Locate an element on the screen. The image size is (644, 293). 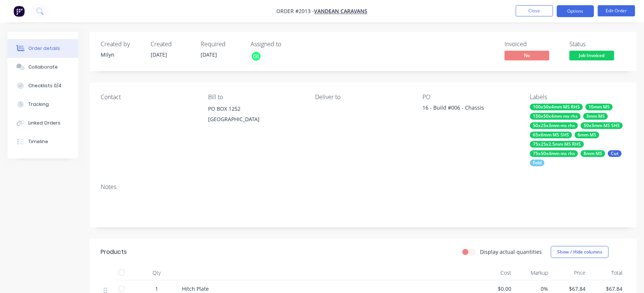
span: 0% is located at coordinates (533, 289).